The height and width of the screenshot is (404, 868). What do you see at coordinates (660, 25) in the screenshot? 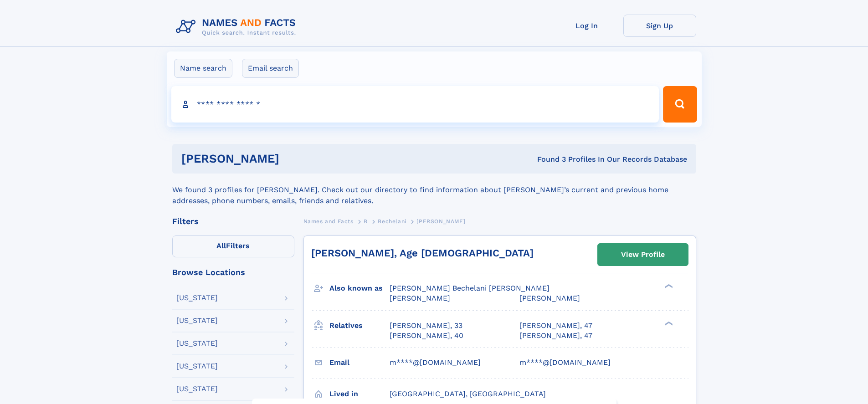
I see `a: Sign Up` at bounding box center [660, 25].